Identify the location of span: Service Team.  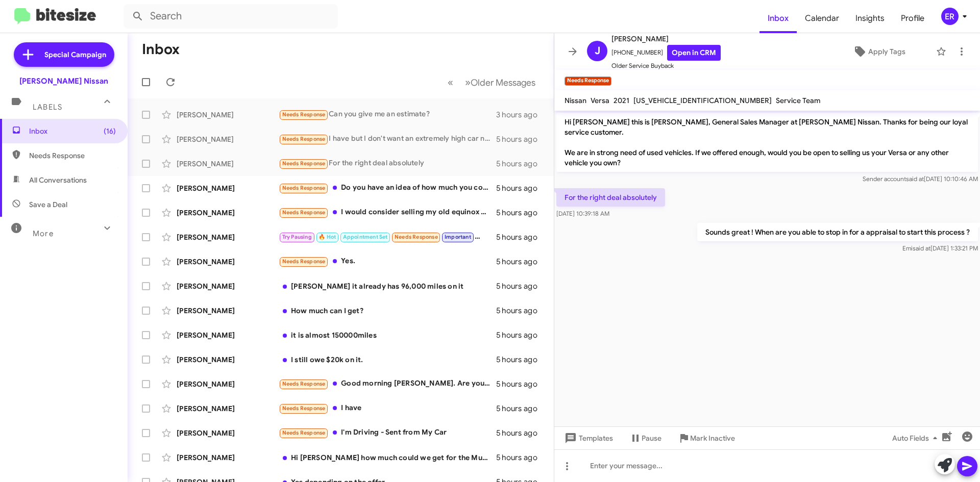
(798, 101).